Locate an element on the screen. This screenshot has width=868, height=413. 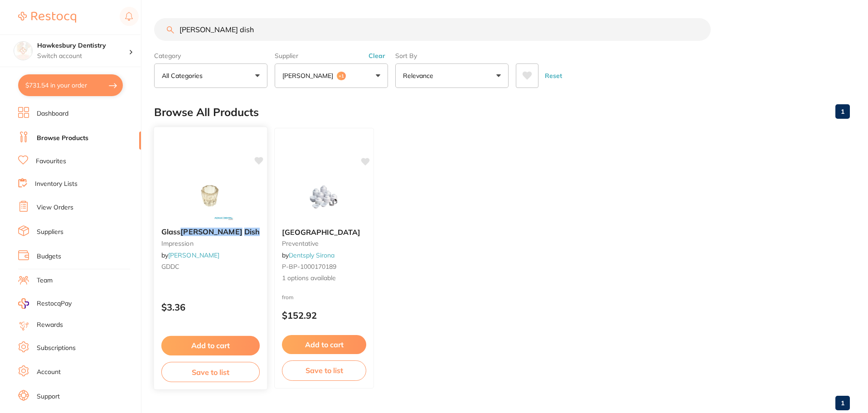
label: Category is located at coordinates (211, 56).